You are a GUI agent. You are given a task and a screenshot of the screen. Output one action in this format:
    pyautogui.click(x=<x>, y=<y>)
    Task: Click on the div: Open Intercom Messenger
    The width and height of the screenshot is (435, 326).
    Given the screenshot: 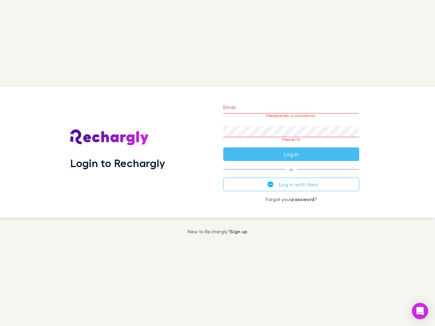 What is the action you would take?
    pyautogui.click(x=420, y=311)
    